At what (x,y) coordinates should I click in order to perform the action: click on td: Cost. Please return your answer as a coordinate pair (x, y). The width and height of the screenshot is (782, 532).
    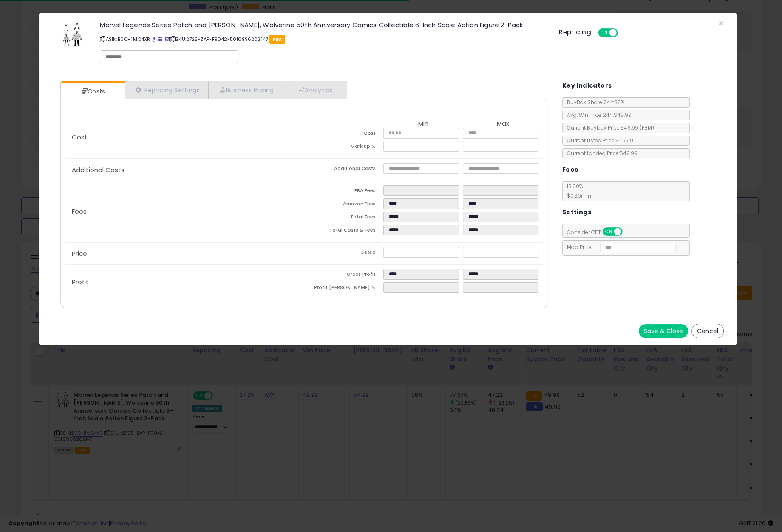
    Looking at the image, I should click on (343, 134).